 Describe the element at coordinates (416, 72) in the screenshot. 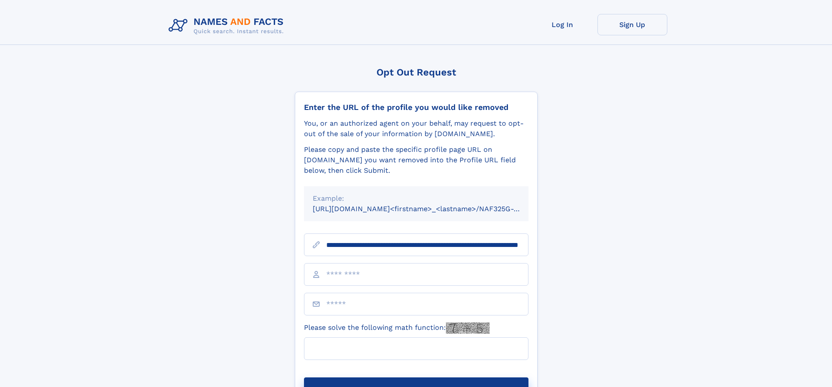

I see `div: Opt Out Request` at that location.